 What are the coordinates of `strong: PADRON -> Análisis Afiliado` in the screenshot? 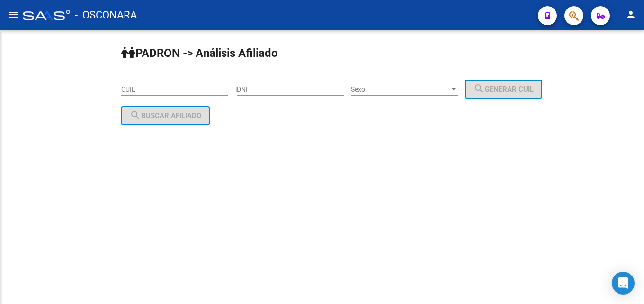 It's located at (199, 53).